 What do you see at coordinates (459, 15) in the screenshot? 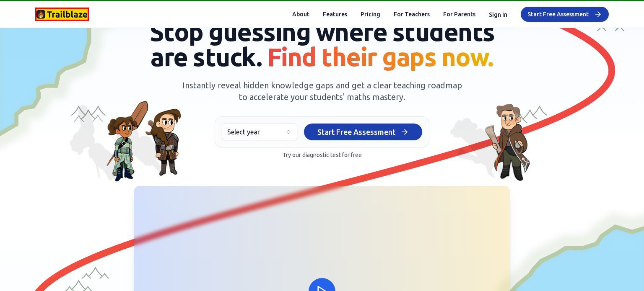
I see `a: For Parents` at bounding box center [459, 15].